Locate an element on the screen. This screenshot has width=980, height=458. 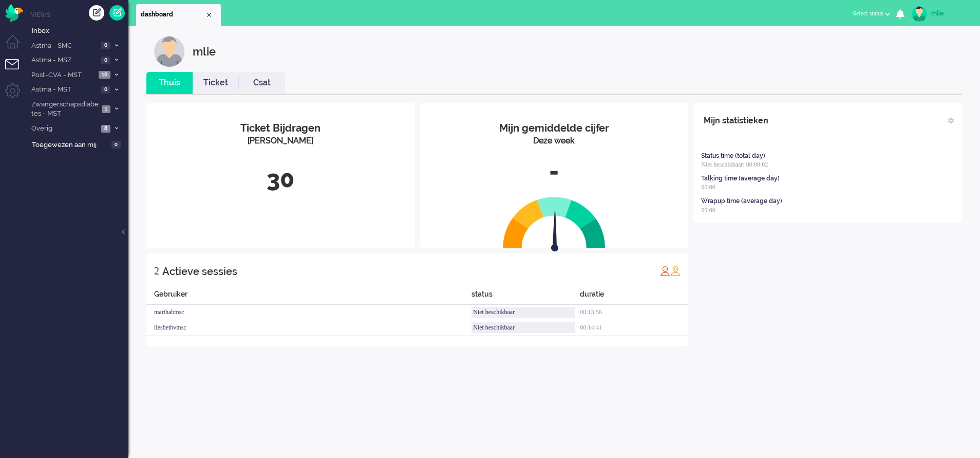
div: Wrapup time (average day) is located at coordinates (742, 201).